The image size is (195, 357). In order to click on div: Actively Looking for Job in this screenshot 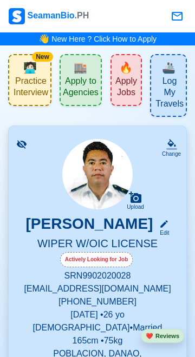, I will do `click(96, 260)`.